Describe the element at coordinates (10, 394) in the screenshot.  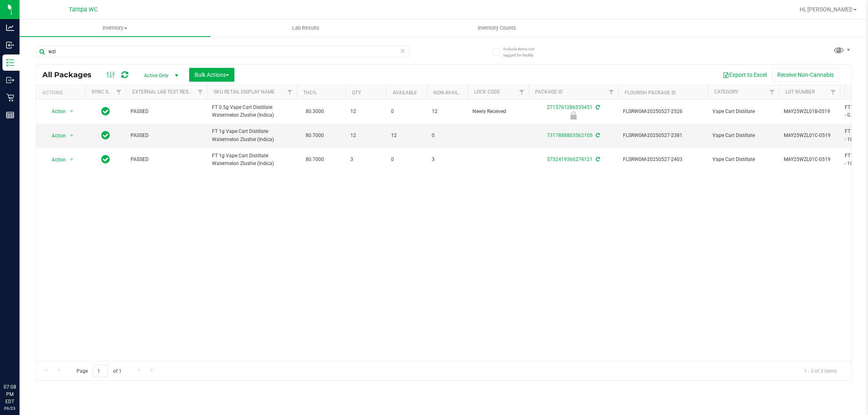
I see `p: 07:08 PM EDT` at that location.